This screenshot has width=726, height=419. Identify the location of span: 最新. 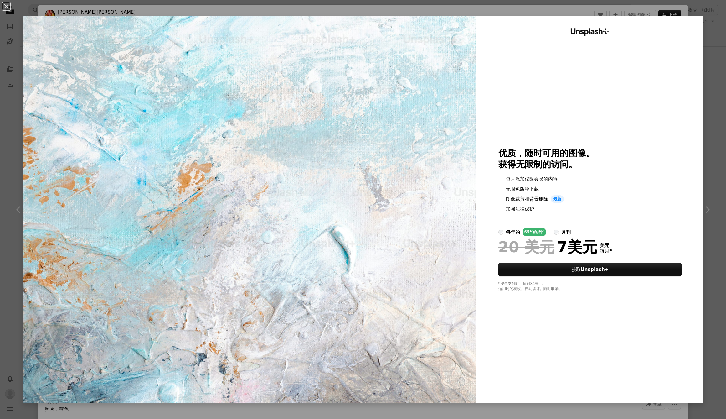
(557, 199).